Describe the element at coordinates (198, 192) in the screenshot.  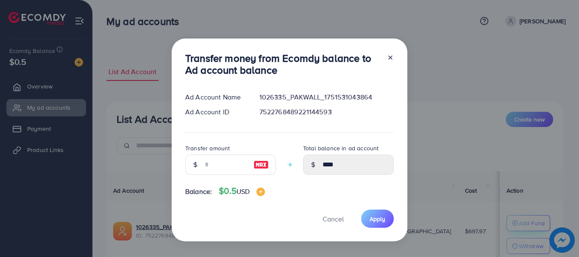
I see `span: Balance:` at that location.